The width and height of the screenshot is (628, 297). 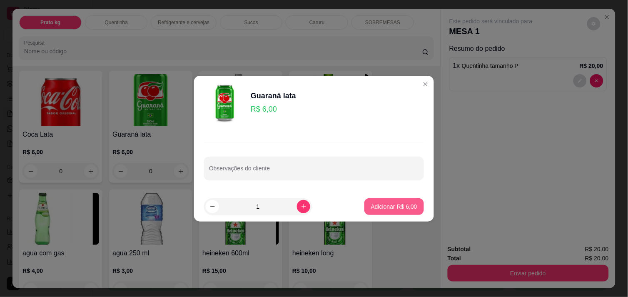 I want to click on button: Close, so click(x=425, y=84).